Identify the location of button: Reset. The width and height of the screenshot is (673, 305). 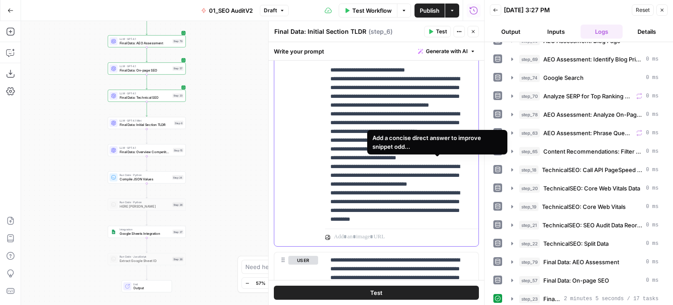
(643, 10).